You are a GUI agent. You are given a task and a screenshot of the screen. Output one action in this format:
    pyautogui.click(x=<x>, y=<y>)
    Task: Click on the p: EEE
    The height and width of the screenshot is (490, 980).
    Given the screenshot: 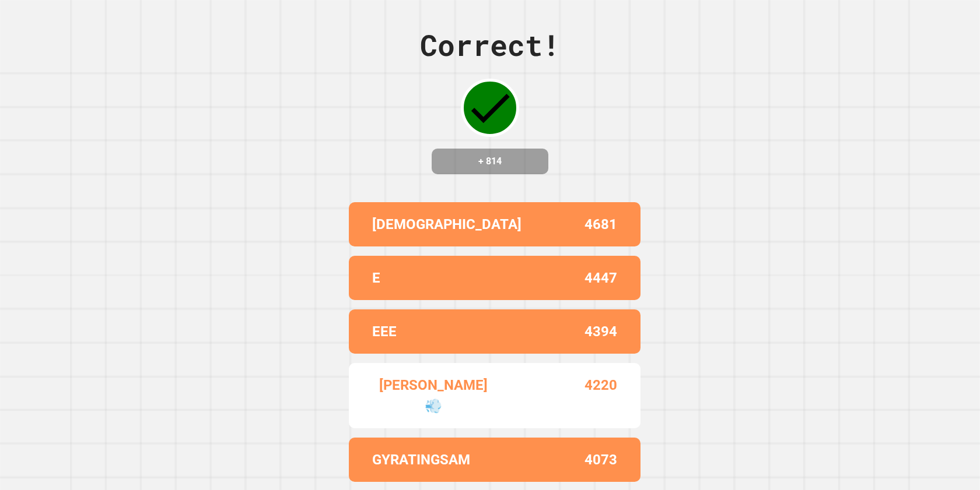 What is the action you would take?
    pyautogui.click(x=384, y=332)
    